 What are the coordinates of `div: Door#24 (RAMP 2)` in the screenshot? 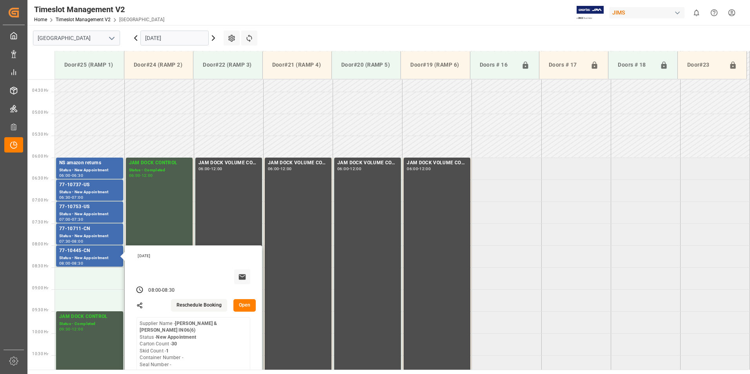 It's located at (158, 65).